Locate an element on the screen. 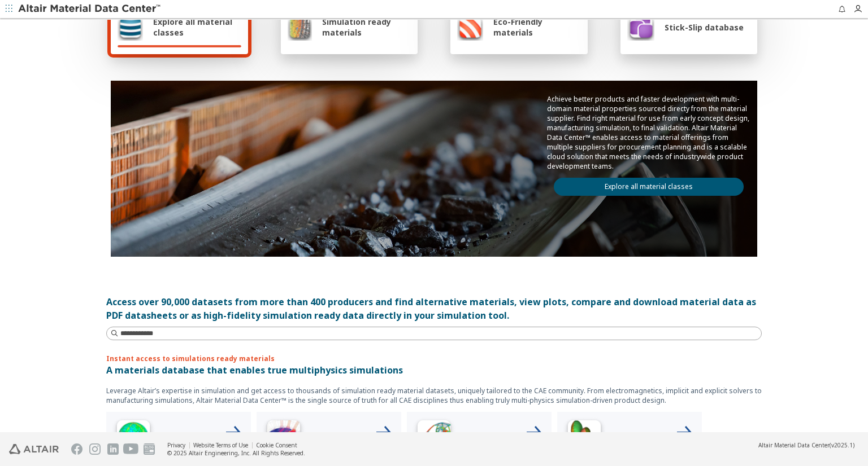  div: (v2025.1) is located at coordinates (807, 445).